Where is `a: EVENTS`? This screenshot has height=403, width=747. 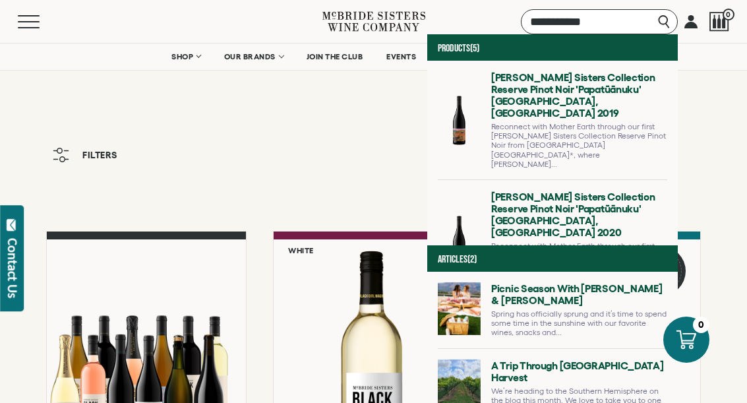
a: EVENTS is located at coordinates (401, 57).